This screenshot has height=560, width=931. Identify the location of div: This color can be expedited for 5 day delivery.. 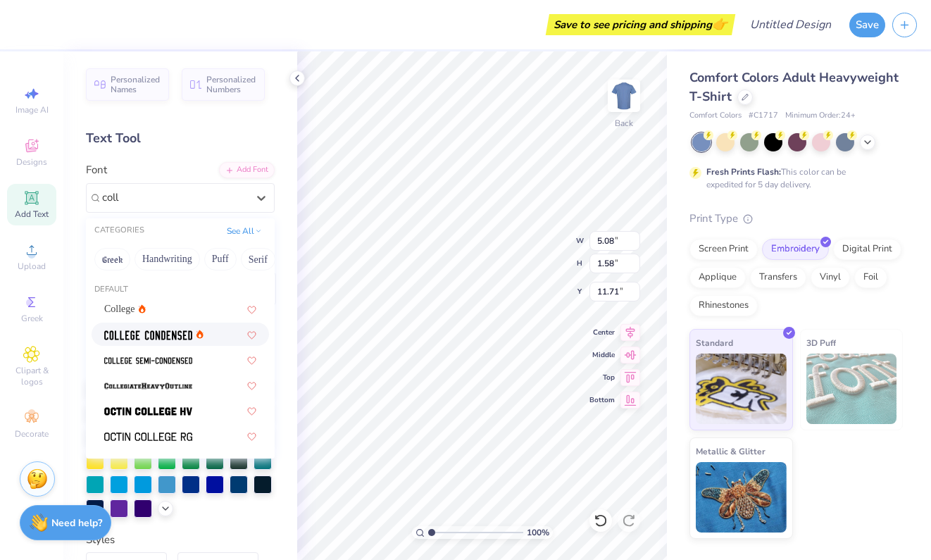
(793, 178).